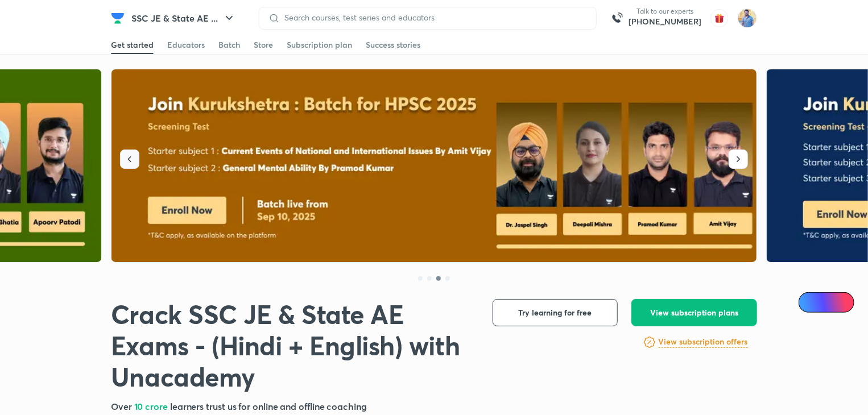  I want to click on a: Educators, so click(186, 45).